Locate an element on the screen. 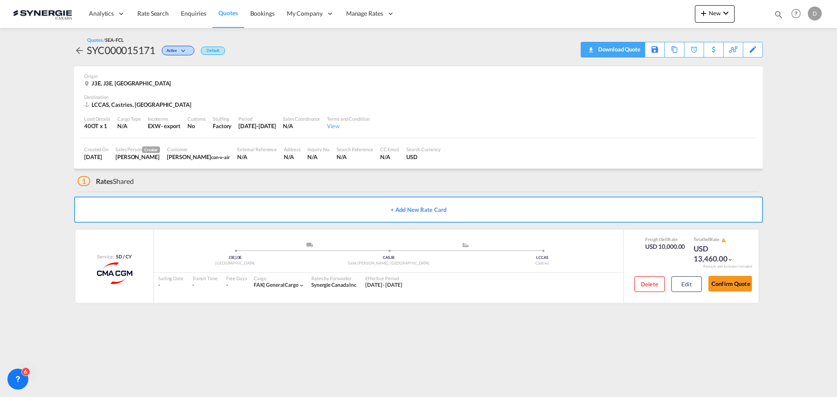 Image resolution: width=837 pixels, height=397 pixels. md-icon: icon-download is located at coordinates (590, 47).